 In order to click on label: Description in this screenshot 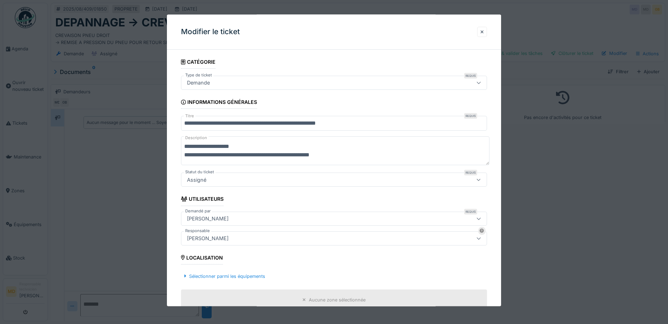, I will do `click(196, 138)`.